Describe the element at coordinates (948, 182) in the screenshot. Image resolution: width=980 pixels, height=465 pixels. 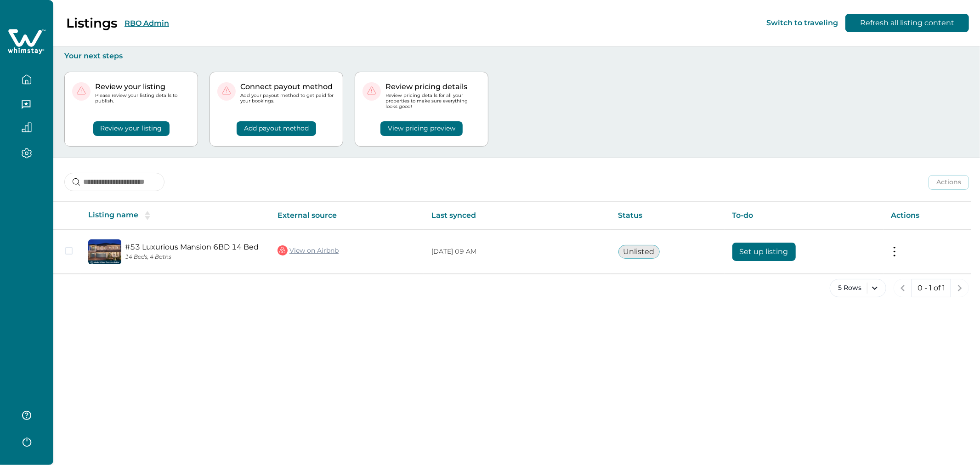
I see `button: Actions` at that location.